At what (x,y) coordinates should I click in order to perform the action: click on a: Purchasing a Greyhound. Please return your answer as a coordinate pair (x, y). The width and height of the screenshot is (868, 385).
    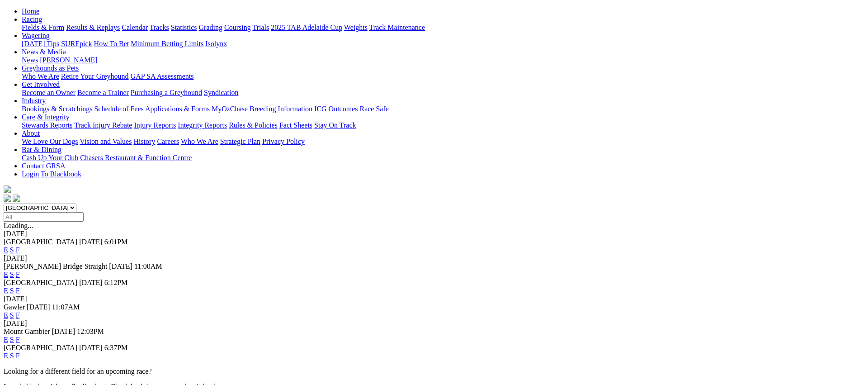
    Looking at the image, I should click on (167, 92).